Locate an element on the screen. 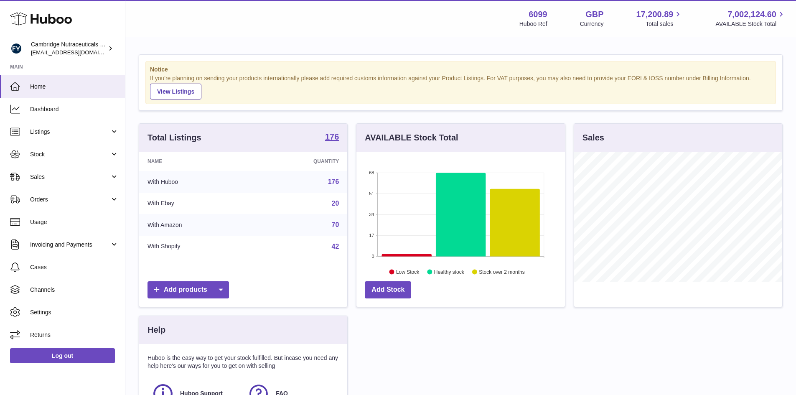 This screenshot has width=796, height=395. span: Stock is located at coordinates (70, 154).